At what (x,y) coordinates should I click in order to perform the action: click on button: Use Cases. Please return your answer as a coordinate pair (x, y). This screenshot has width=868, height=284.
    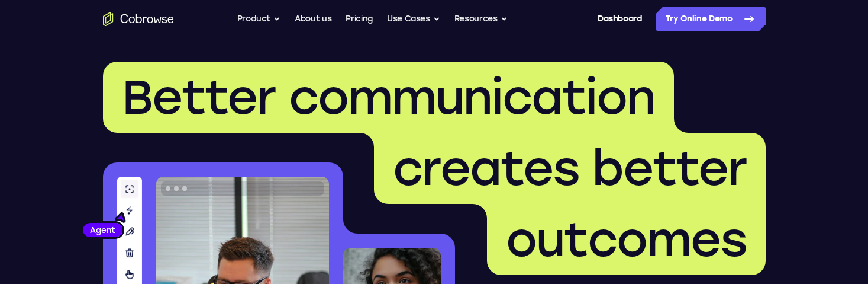
    Looking at the image, I should click on (413, 19).